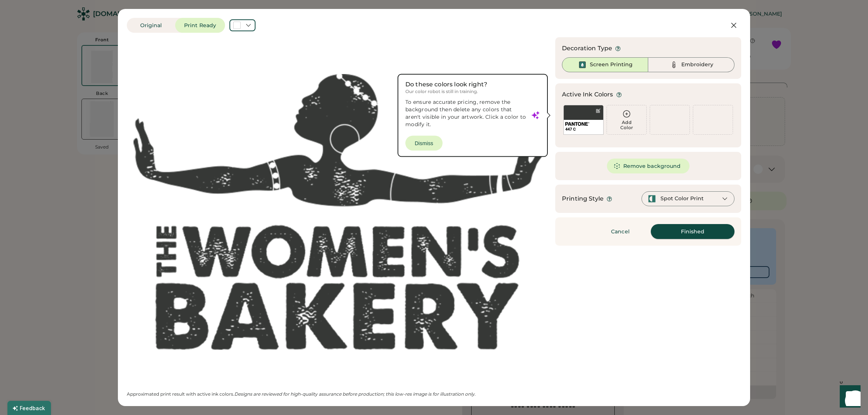  What do you see at coordinates (151, 25) in the screenshot?
I see `button: Original` at bounding box center [151, 25].